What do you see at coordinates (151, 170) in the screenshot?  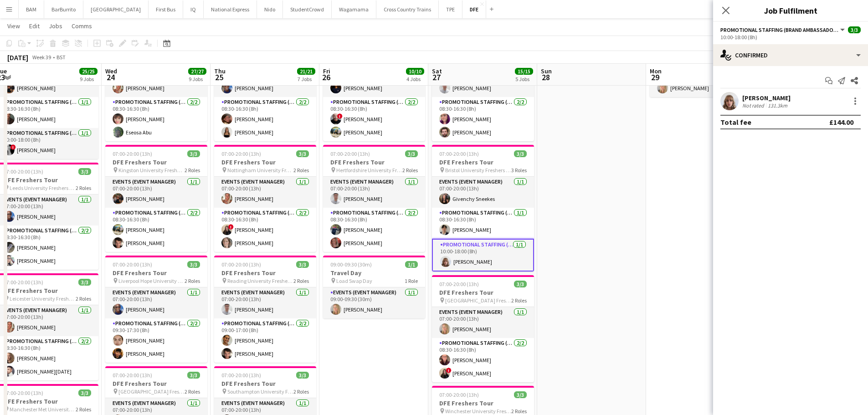 I see `span: Kingston University Freshers Fair` at bounding box center [151, 170].